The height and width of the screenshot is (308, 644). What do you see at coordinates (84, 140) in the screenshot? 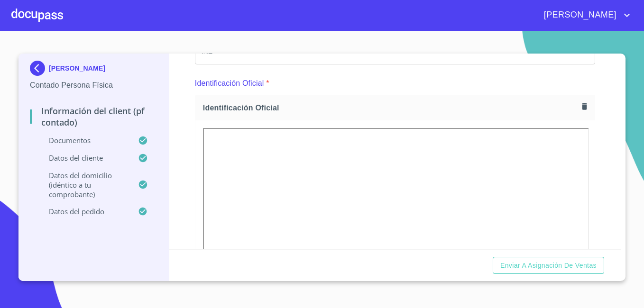
I see `p: Documentos` at bounding box center [84, 140].